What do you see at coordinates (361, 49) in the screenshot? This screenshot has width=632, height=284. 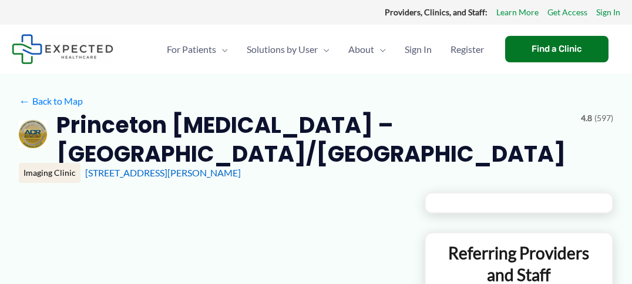 I see `span: About` at bounding box center [361, 49].